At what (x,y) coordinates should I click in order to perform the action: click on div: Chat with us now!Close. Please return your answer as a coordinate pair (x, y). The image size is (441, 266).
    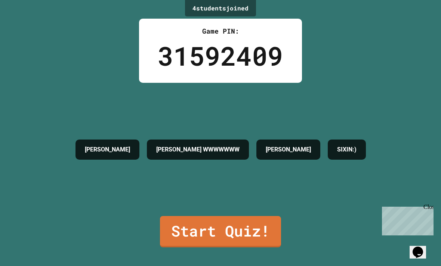
    Looking at the image, I should click on (27, 25).